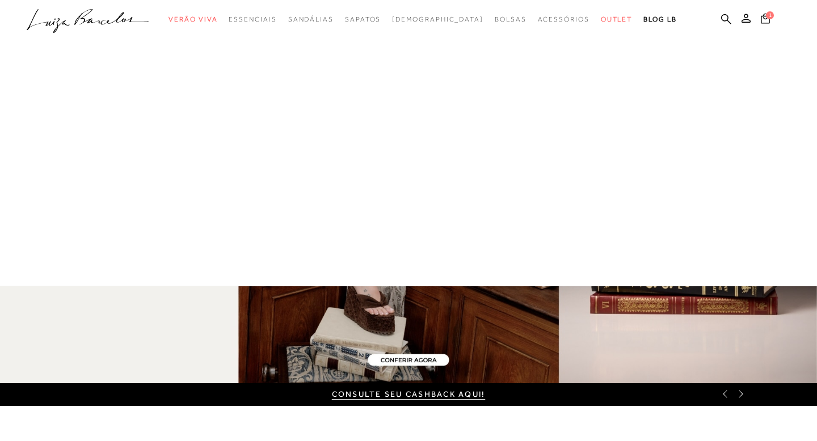 This screenshot has height=441, width=817. Describe the element at coordinates (770, 15) in the screenshot. I see `span: 1` at that location.